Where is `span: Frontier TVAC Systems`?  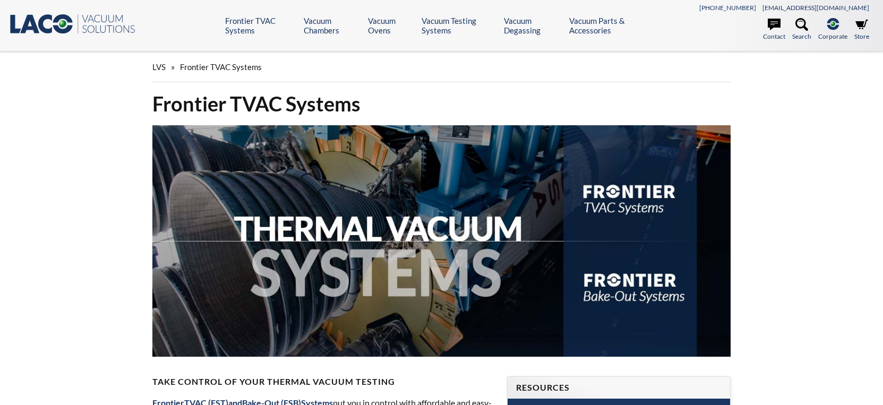
span: Frontier TVAC Systems is located at coordinates (221, 67).